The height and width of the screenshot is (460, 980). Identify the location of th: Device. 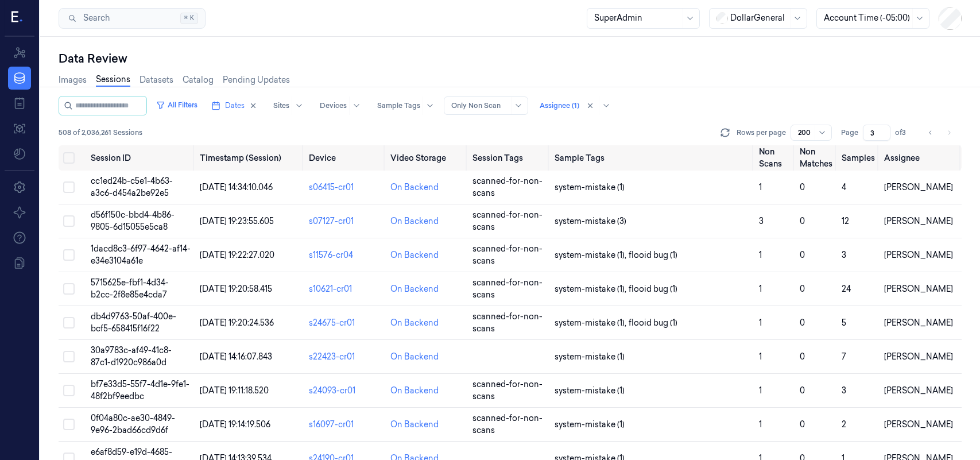
(345, 158).